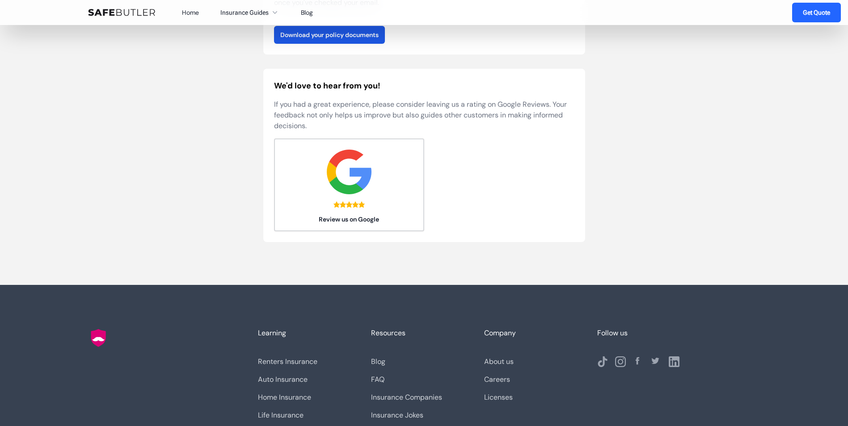 This screenshot has height=426, width=848. What do you see at coordinates (424, 115) in the screenshot?
I see `p: If you had a great experience, please consider leaving us a rating on Google Reviews. Your feedba...` at bounding box center [424, 115].